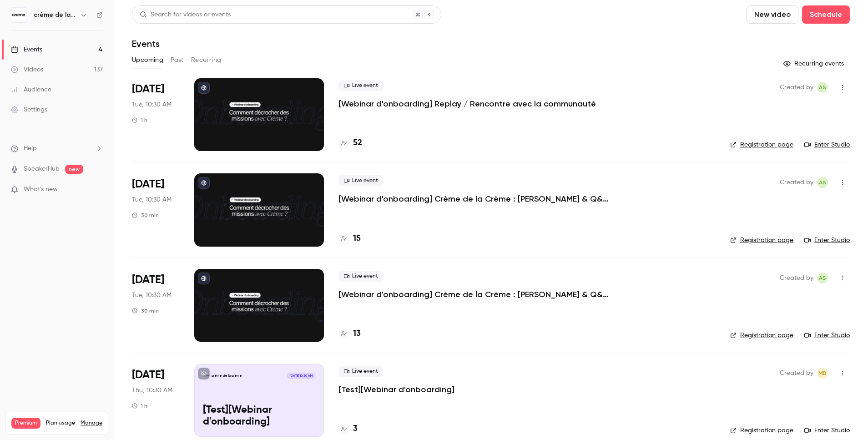  Describe the element at coordinates (206, 60) in the screenshot. I see `button: Recurring` at that location.